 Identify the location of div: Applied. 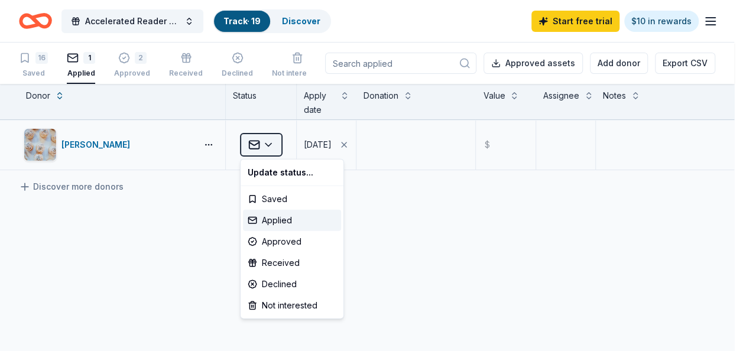
(292, 220).